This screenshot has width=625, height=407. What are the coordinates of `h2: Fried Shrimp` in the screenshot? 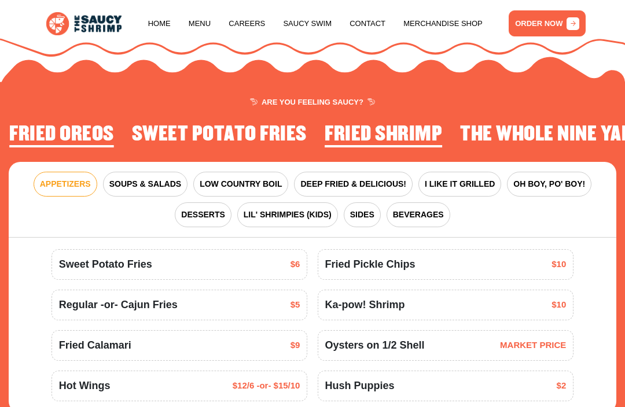 It's located at (383, 134).